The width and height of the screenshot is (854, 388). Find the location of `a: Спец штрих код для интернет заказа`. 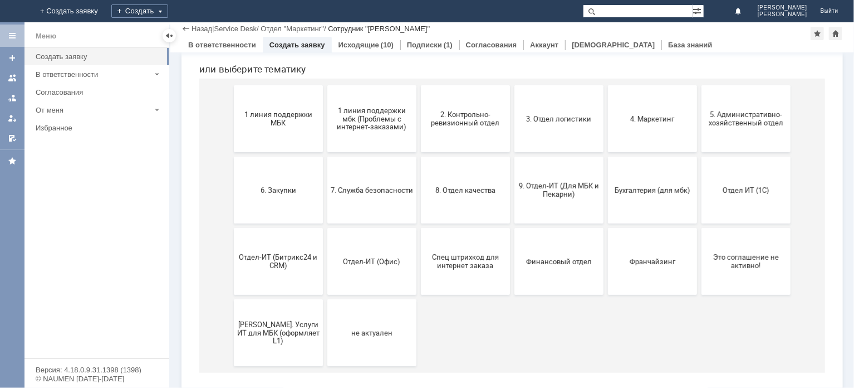

a: Спец штрих код для интернет заказа is located at coordinates (78, 167).